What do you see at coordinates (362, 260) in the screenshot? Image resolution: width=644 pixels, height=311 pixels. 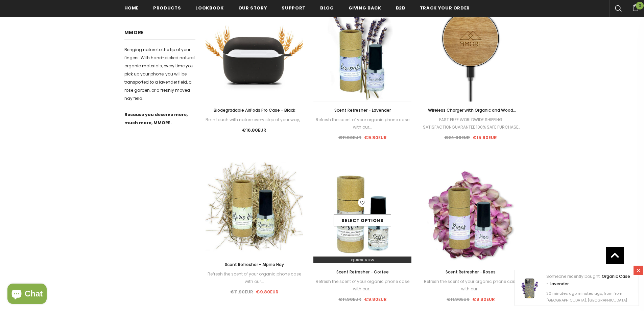 I see `a: Quick View` at bounding box center [362, 260].